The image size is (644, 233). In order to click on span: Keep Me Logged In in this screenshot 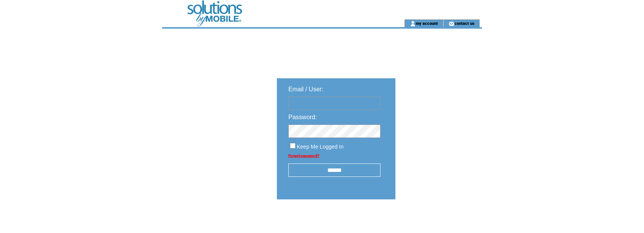, I will do `click(320, 147)`.